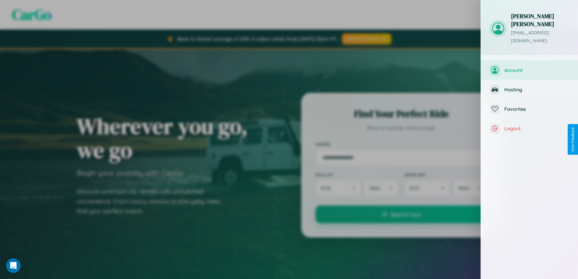  I want to click on button: Favorites, so click(530, 109).